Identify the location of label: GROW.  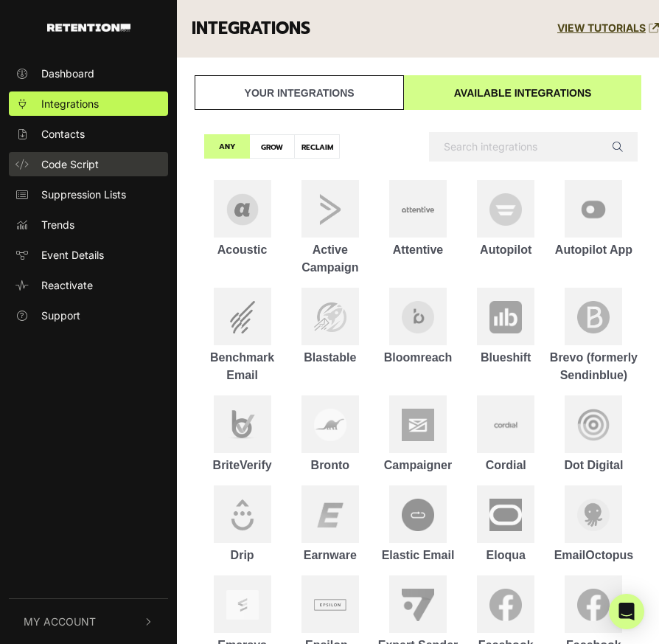
(272, 146).